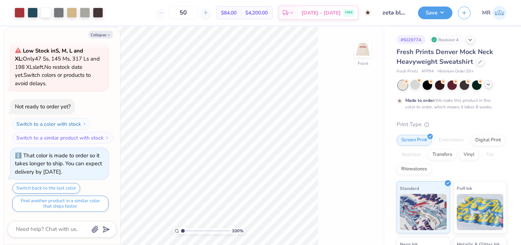 This screenshot has height=245, width=521. Describe the element at coordinates (411, 155) in the screenshot. I see `div: Applique` at that location.